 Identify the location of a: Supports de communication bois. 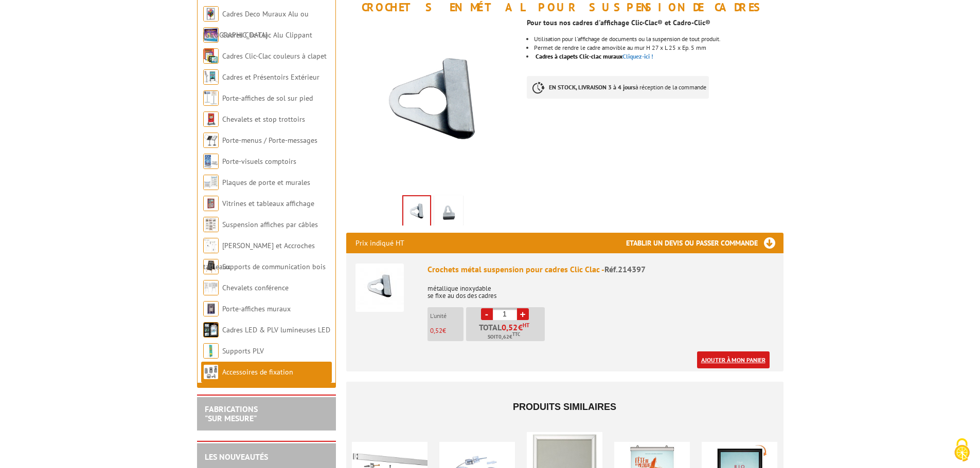
(274, 267).